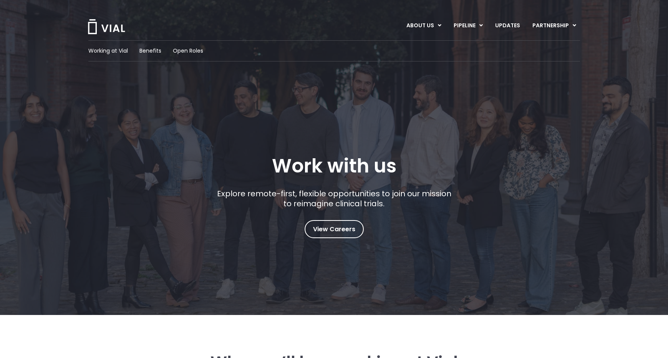 The height and width of the screenshot is (358, 668). Describe the element at coordinates (555, 26) in the screenshot. I see `a: PARTNERSHIPMenu Toggle` at that location.